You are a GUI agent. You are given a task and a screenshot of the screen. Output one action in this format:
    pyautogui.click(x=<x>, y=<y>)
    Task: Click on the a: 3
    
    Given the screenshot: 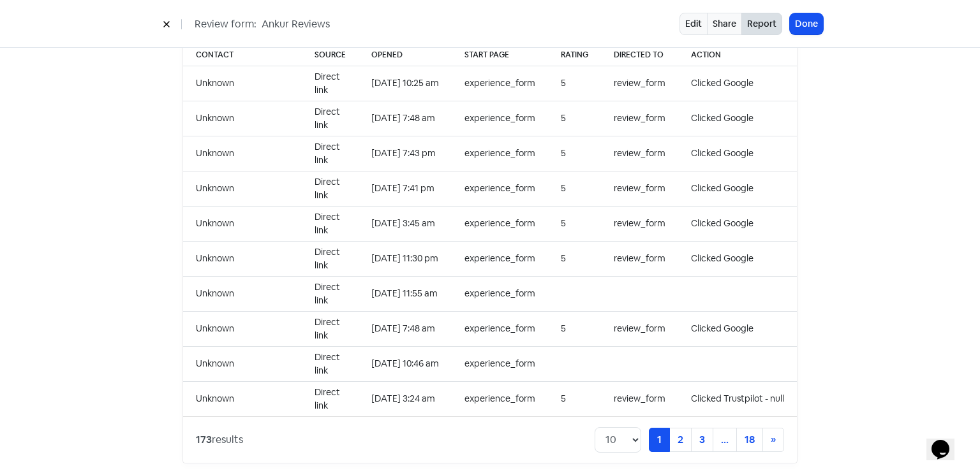 What is the action you would take?
    pyautogui.click(x=702, y=440)
    